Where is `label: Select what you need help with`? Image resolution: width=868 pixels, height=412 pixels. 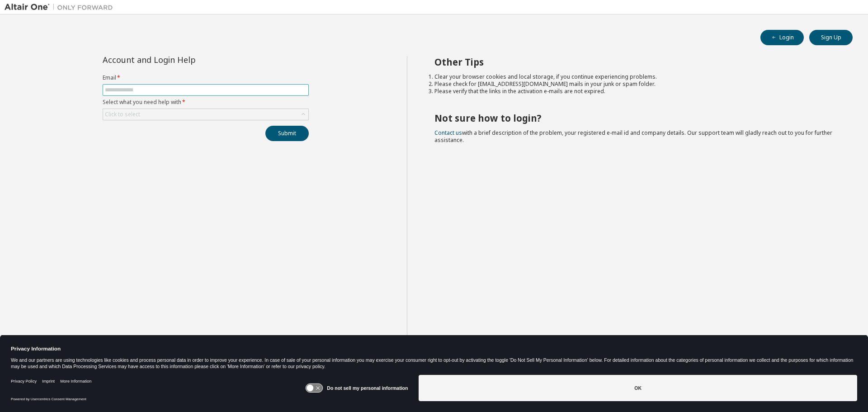 label: Select what you need help with is located at coordinates (206, 102).